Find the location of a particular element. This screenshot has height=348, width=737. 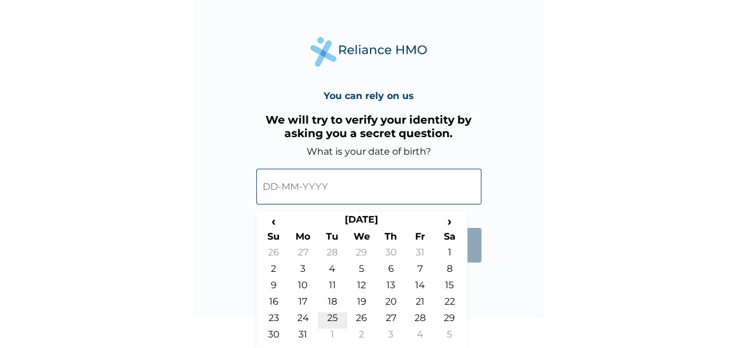

td: 17 is located at coordinates (303, 304).